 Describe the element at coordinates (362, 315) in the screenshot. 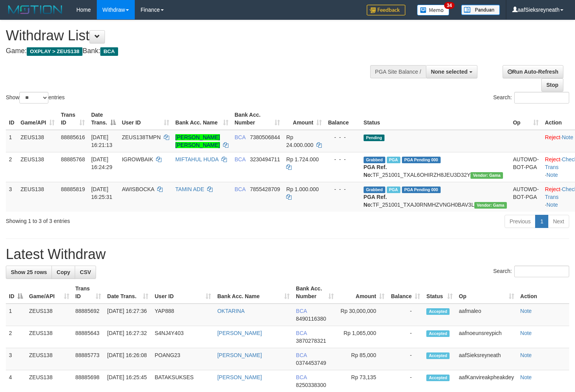

I see `td: Rp 30,000,000` at that location.